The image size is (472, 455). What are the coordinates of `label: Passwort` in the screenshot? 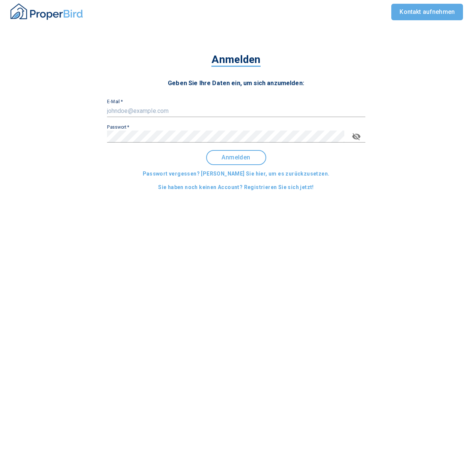 It's located at (118, 127).